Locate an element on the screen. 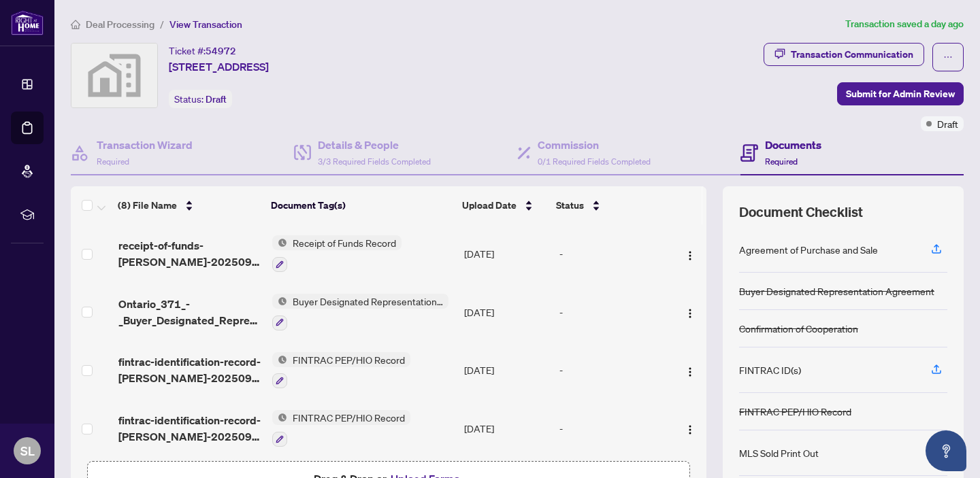 Image resolution: width=980 pixels, height=478 pixels. span: home is located at coordinates (76, 24).